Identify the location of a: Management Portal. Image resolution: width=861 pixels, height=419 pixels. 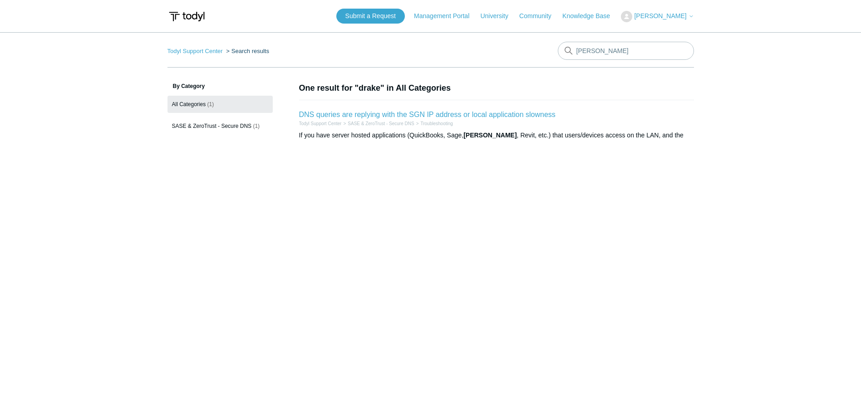
(446, 16).